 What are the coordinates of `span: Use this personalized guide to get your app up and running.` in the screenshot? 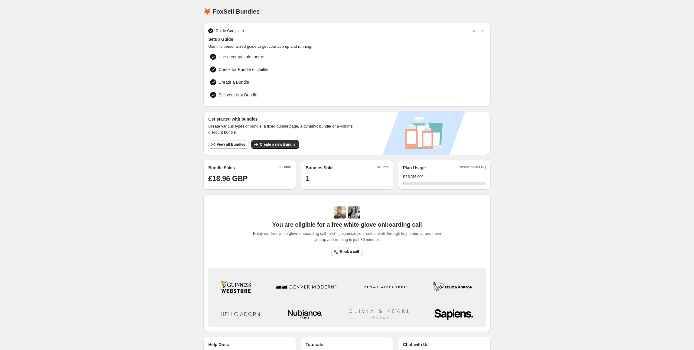 It's located at (347, 47).